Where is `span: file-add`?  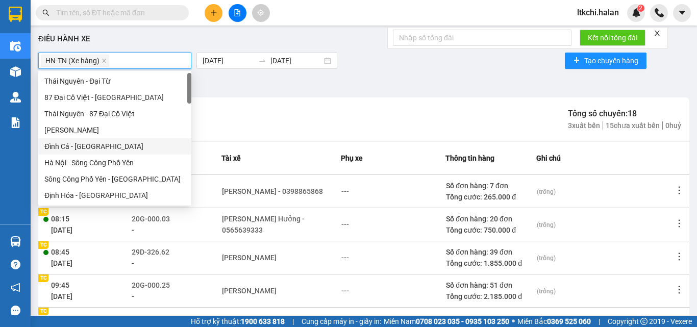
span: file-add is located at coordinates (237, 13).